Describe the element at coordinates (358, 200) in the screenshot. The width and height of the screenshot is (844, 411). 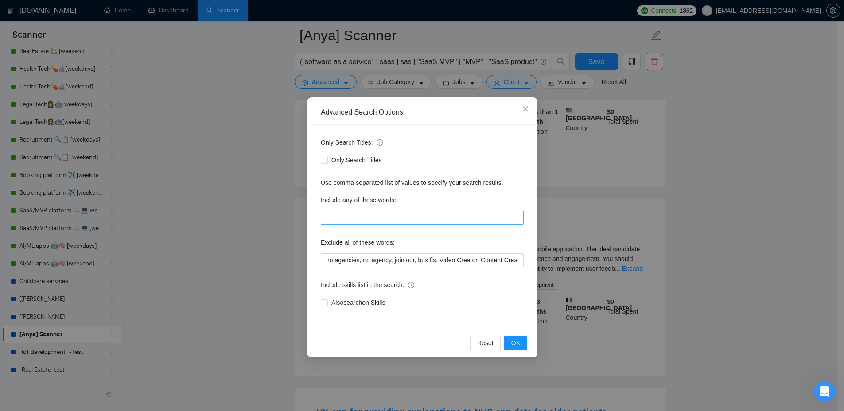
I see `label: Include any of these words:` at that location.